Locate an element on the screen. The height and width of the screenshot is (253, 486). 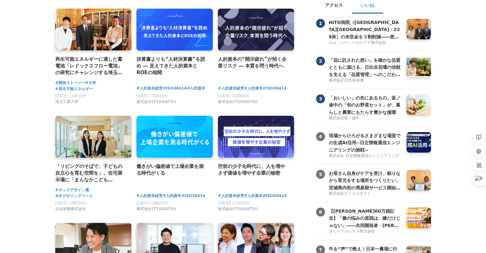
span: 住友林業株式会社 is located at coordinates (71, 208).